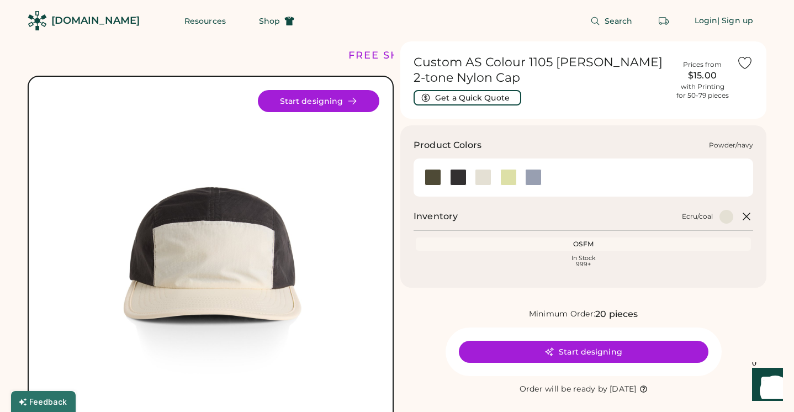 The height and width of the screenshot is (412, 794). I want to click on button: Get a Quick Quote, so click(467, 98).